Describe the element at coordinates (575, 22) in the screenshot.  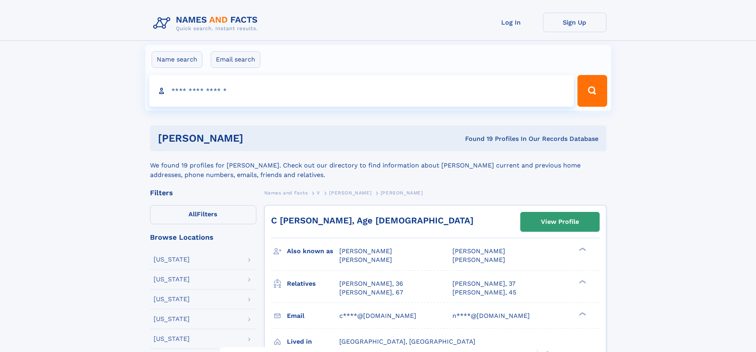
I see `a: Sign Up` at that location.